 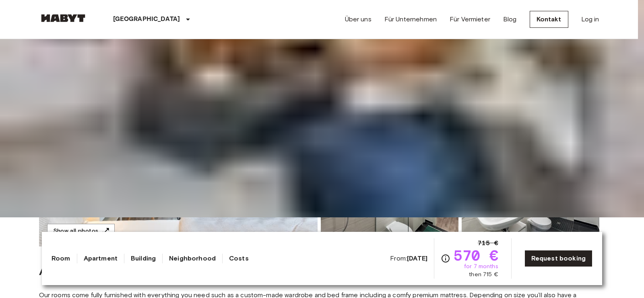 I want to click on a: Request booking, so click(x=559, y=258).